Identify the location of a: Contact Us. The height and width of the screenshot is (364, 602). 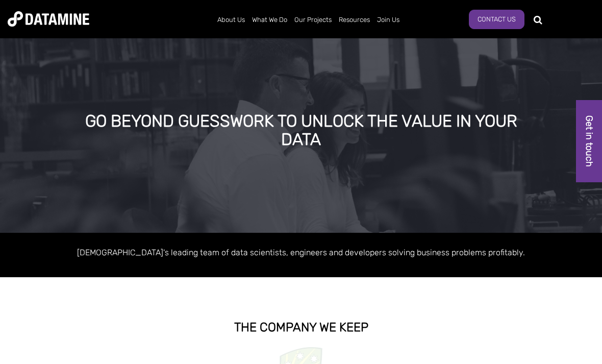
(497, 19).